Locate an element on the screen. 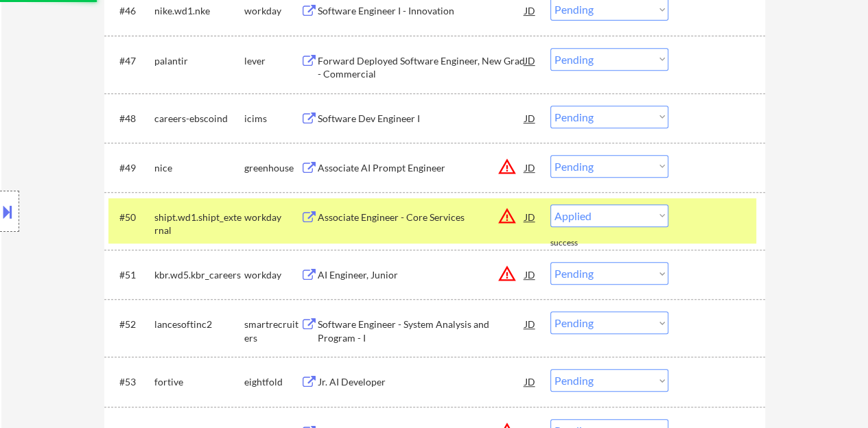 This screenshot has width=868, height=428. div: success is located at coordinates (577, 243).